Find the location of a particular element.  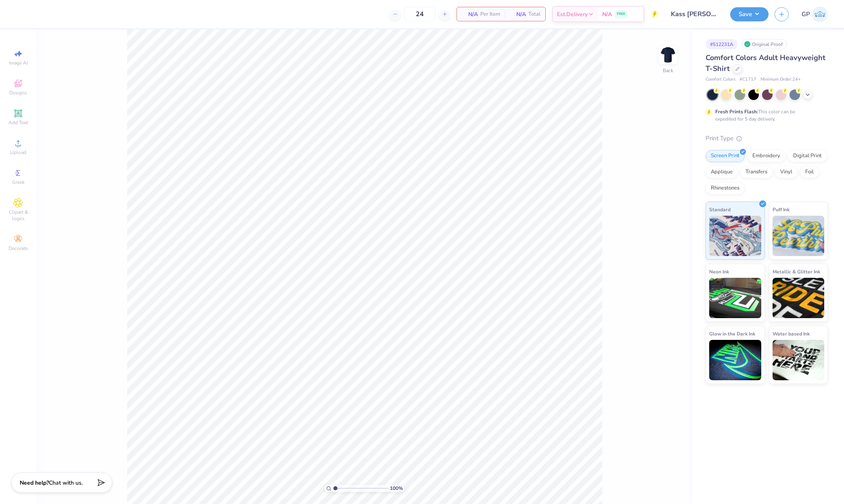

img: Water based Ink is located at coordinates (798, 360).